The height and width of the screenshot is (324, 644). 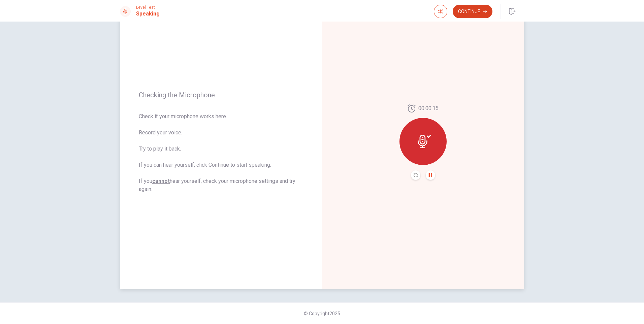 What do you see at coordinates (221, 153) in the screenshot?
I see `span: Check if your microphone works here. Record your voice. Try to play it back. If you can hear your...` at bounding box center [221, 153].